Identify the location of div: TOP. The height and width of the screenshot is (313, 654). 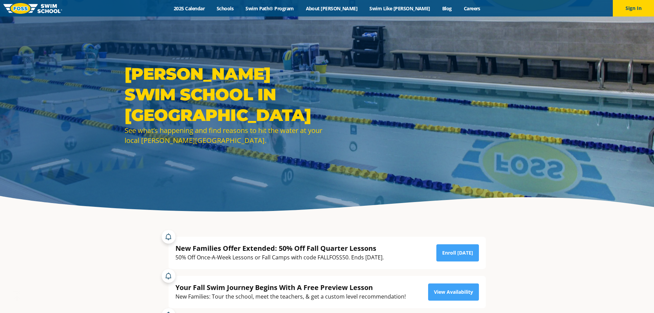
(17, 295).